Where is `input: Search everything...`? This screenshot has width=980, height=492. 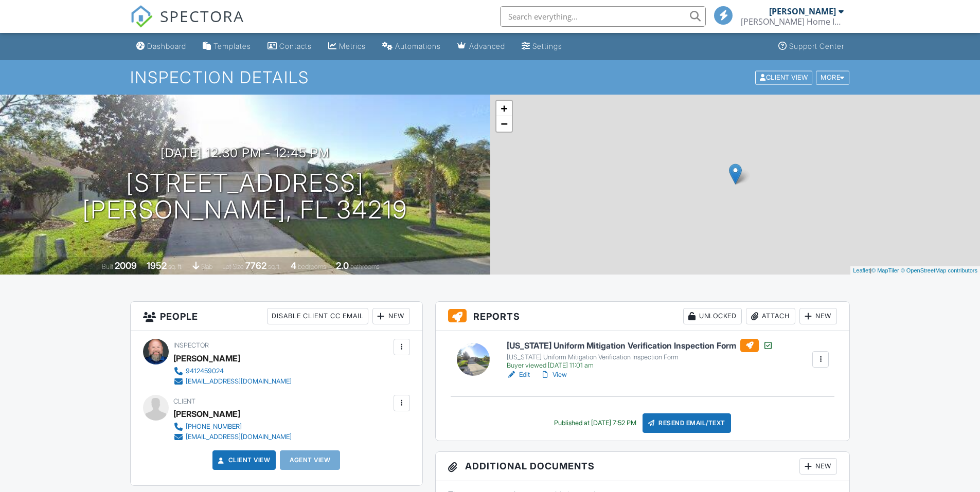
input: Search everything... is located at coordinates (603, 16).